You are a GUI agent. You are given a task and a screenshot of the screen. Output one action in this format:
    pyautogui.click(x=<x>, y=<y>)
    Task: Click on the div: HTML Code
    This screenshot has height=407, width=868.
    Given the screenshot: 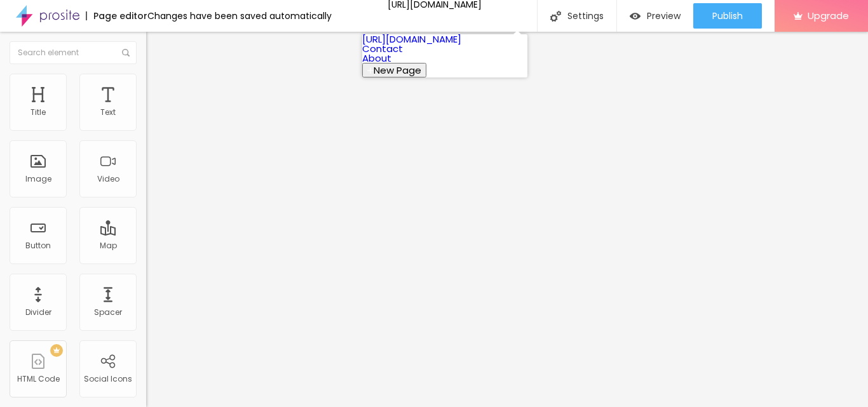 What is the action you would take?
    pyautogui.click(x=38, y=379)
    